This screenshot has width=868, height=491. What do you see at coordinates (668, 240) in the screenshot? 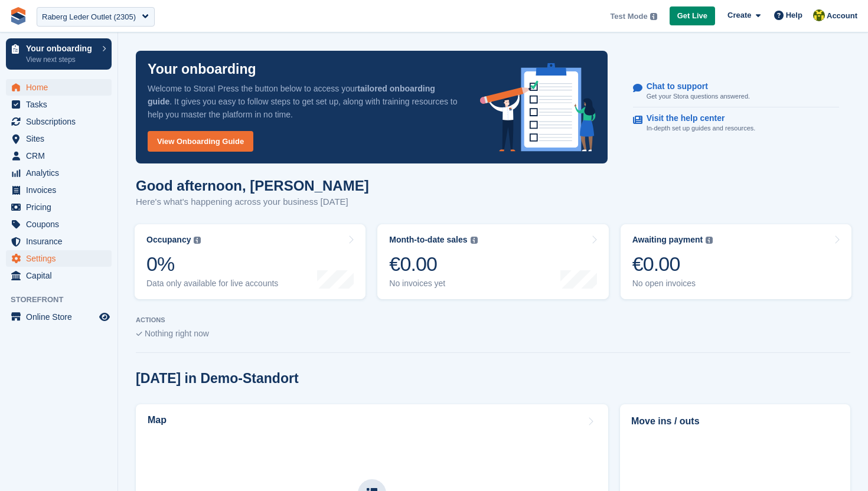
I see `div: Awaiting payment` at bounding box center [668, 240].